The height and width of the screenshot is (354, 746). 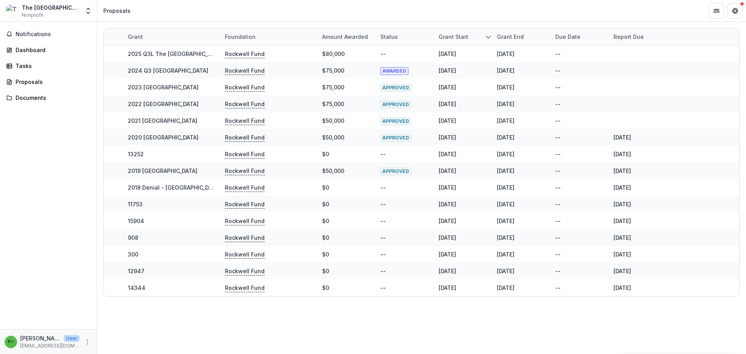 What do you see at coordinates (48, 34) in the screenshot?
I see `button: Notifications` at bounding box center [48, 34].